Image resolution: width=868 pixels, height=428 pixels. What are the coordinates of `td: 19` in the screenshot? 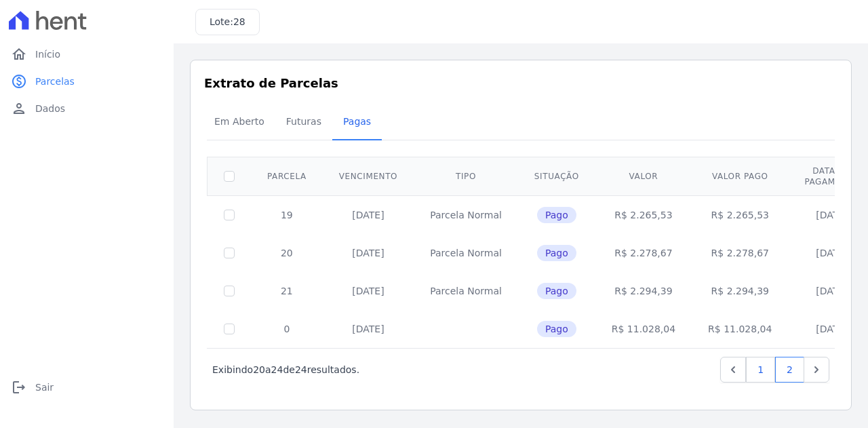 It's located at (287, 214).